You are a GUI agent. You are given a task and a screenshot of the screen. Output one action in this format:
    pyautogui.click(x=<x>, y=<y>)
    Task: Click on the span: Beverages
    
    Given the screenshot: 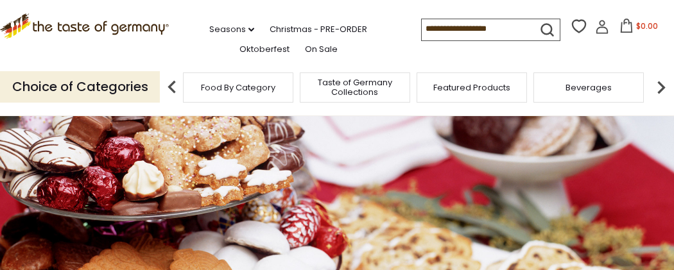 What is the action you would take?
    pyautogui.click(x=589, y=87)
    